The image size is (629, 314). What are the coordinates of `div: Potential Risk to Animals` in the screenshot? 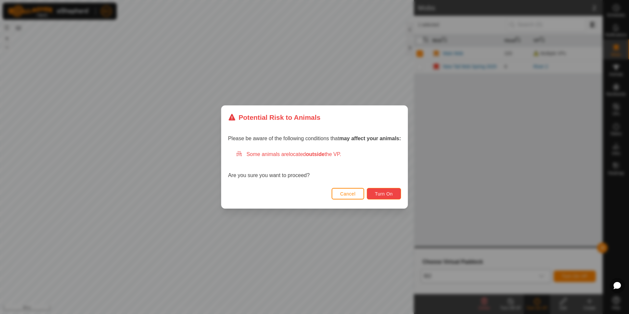 It's located at (274, 117).